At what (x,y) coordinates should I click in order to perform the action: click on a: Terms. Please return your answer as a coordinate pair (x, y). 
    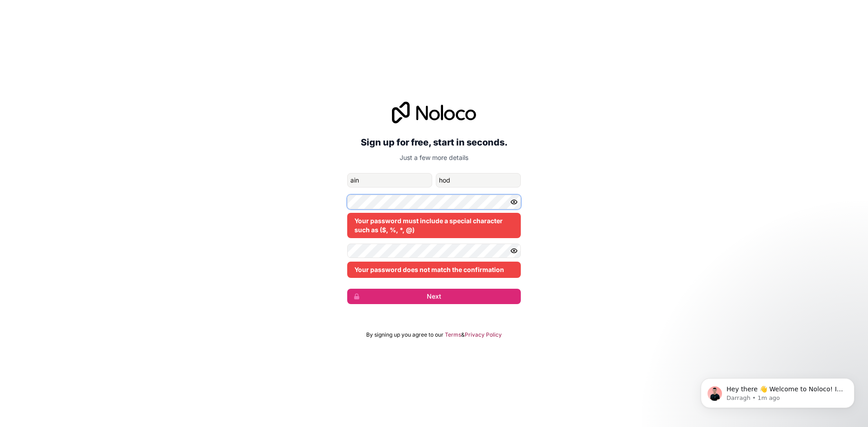
    Looking at the image, I should click on (453, 335).